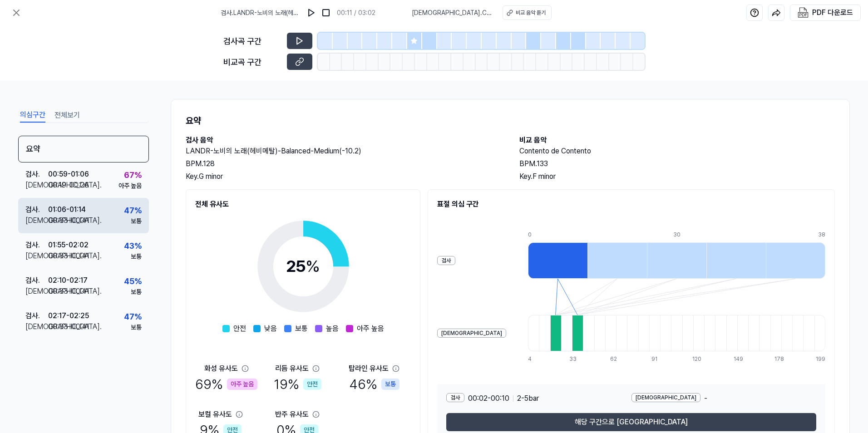 The image size is (868, 433). Describe the element at coordinates (252, 62) in the screenshot. I see `div: 비교곡 구간` at that location.